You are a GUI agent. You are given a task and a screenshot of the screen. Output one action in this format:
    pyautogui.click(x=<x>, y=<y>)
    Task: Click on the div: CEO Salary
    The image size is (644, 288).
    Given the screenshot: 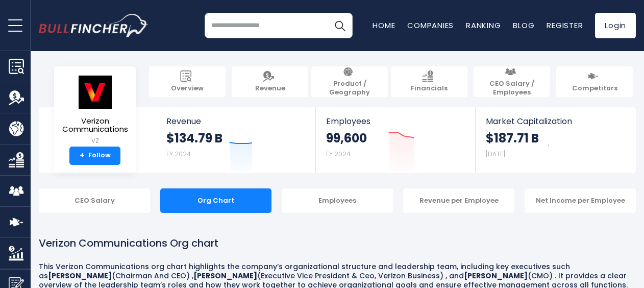 What is the action you would take?
    pyautogui.click(x=94, y=201)
    